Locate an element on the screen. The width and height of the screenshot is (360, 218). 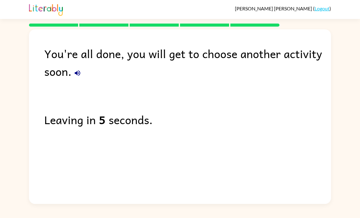
div: Leaving in seconds. is located at coordinates (188, 119).